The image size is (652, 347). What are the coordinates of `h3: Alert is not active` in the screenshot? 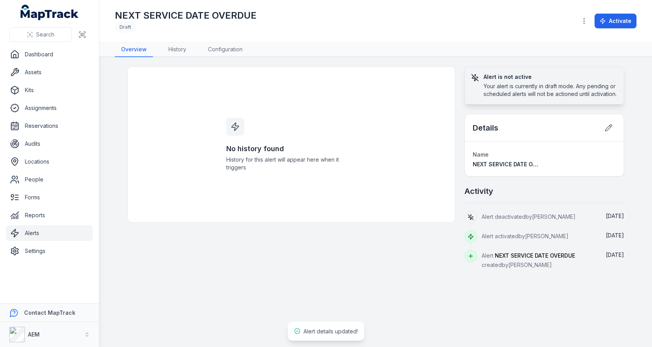 It's located at (550, 77).